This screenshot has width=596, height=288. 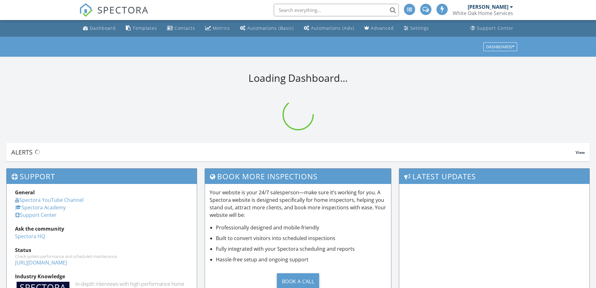 What do you see at coordinates (500, 47) in the screenshot?
I see `button: Dashboards` at bounding box center [500, 47].